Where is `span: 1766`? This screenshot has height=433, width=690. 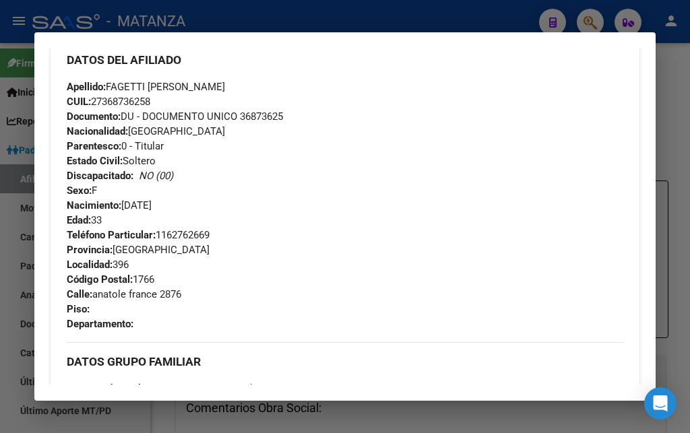 span: 1766 is located at coordinates (110, 279).